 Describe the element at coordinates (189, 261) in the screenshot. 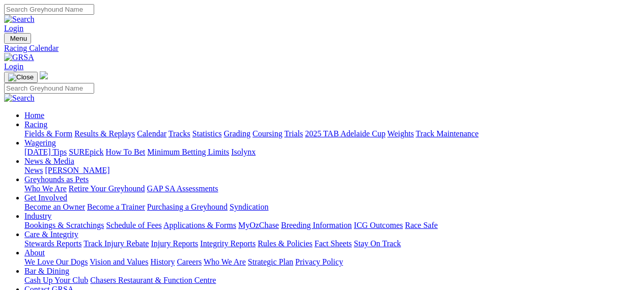

I see `a: Careers` at that location.